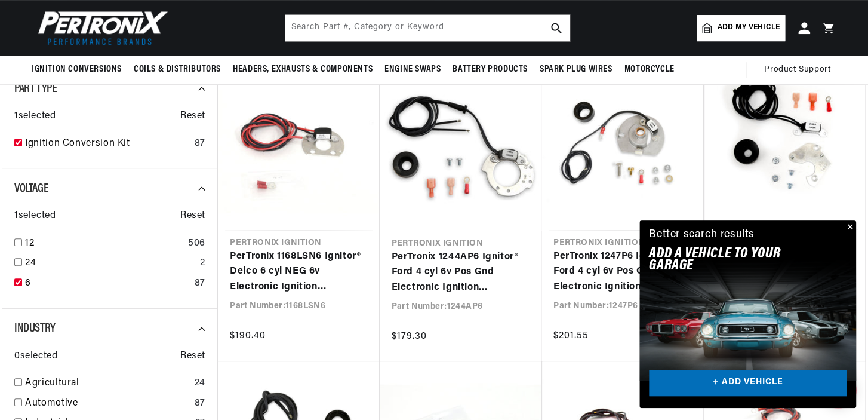 Image resolution: width=868 pixels, height=420 pixels. What do you see at coordinates (177, 70) in the screenshot?
I see `span: Coils & Distributors` at bounding box center [177, 70].